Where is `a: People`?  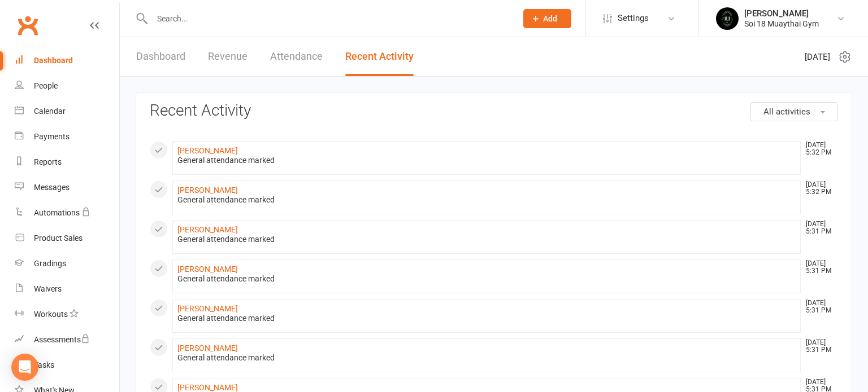
a: People is located at coordinates (67, 86).